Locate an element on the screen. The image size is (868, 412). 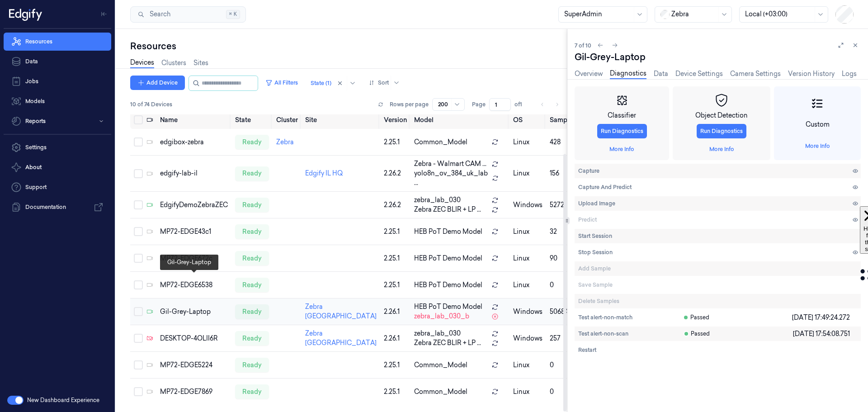
button: Capture And Predict is located at coordinates (605, 187).